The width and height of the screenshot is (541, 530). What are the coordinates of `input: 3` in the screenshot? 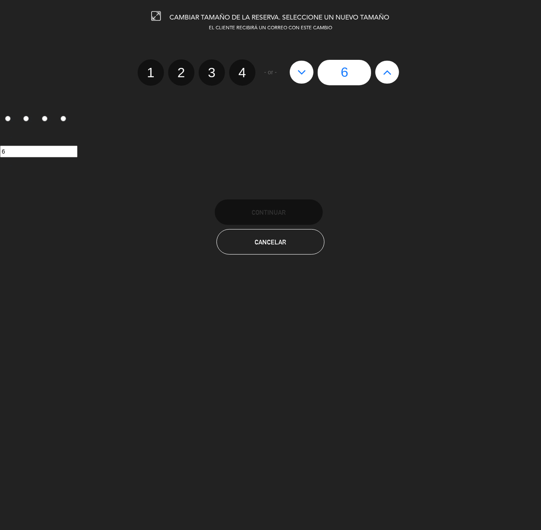 It's located at (45, 118).